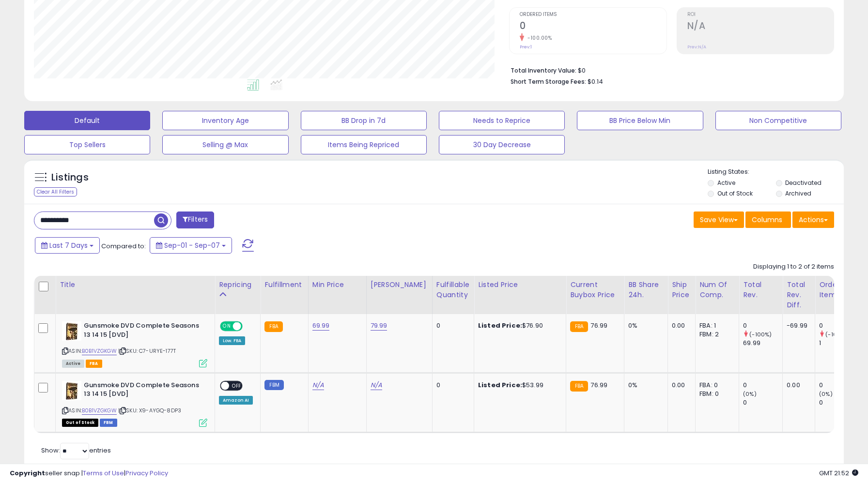 The image size is (868, 483). I want to click on span: Columns, so click(766, 220).